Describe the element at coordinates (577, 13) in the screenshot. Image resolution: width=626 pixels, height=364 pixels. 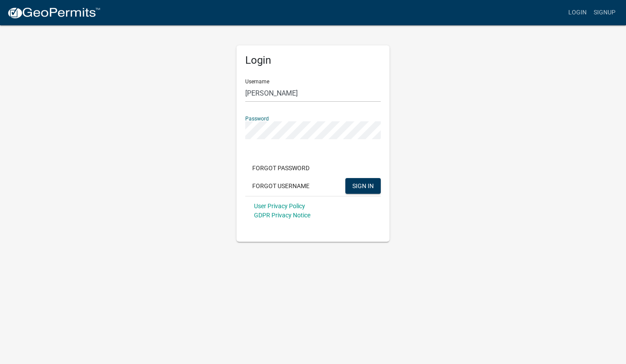
I see `a: Login` at that location.